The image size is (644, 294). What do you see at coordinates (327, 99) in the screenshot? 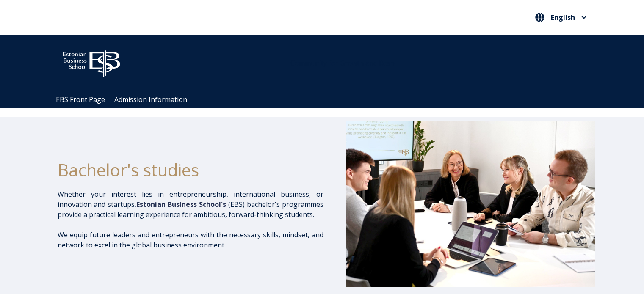
I see `div: Navigation Menu` at bounding box center [327, 99].